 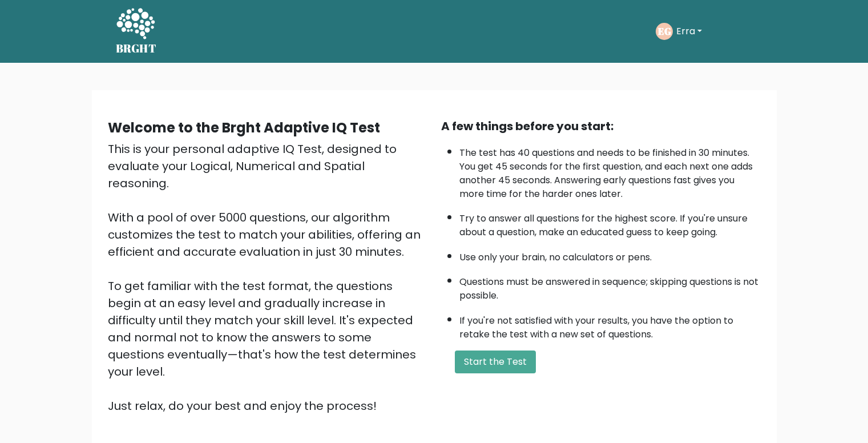 What do you see at coordinates (243, 128) in the screenshot?
I see `b: Welcome to the Brght Adaptive IQ Test` at bounding box center [243, 128].